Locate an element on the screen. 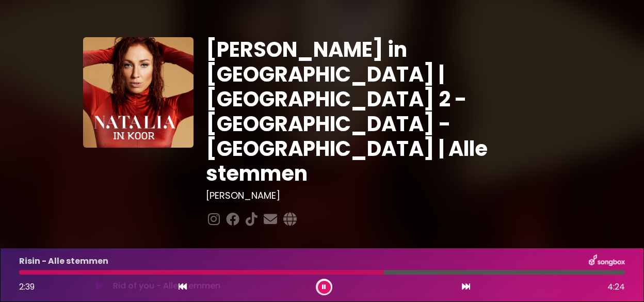  span: 4:24 is located at coordinates (616, 287).